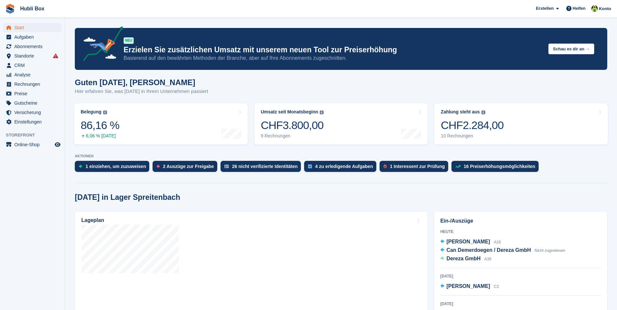  What do you see at coordinates (521, 124) in the screenshot?
I see `a: Zahlung steht aus CHF2.284,00 10 Rechnungen` at bounding box center [521, 124].